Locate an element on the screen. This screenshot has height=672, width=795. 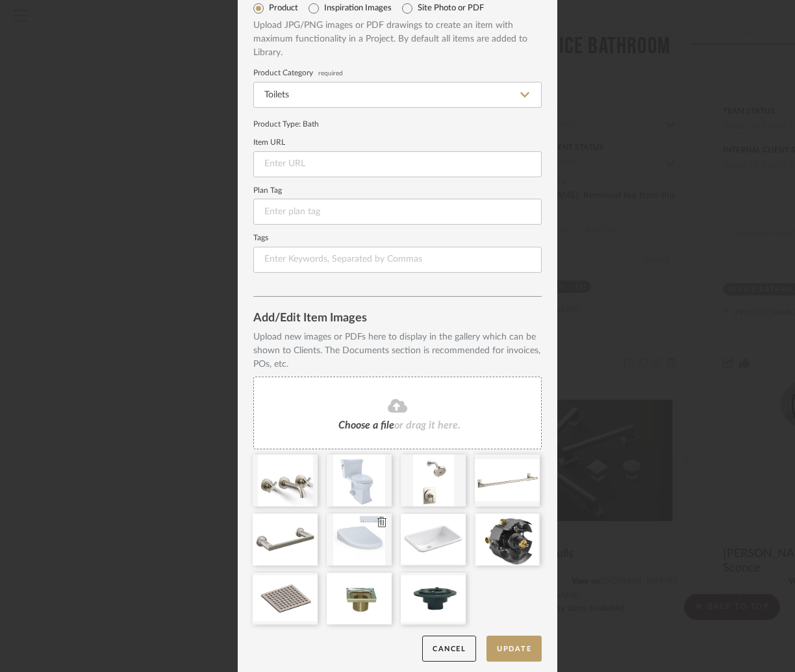
input: Enter URL is located at coordinates (398, 164).